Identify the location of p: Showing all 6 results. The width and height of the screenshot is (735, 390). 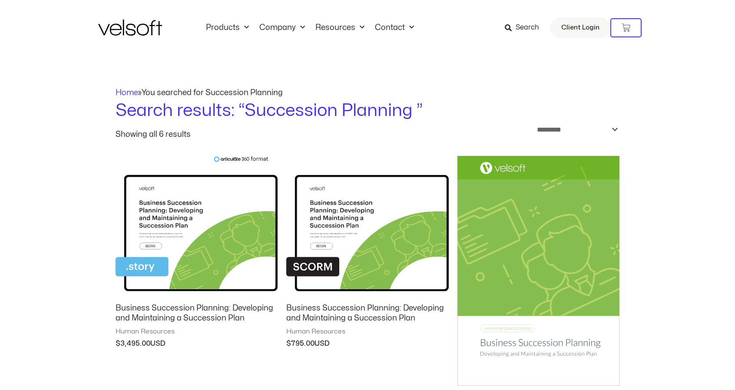
(153, 135).